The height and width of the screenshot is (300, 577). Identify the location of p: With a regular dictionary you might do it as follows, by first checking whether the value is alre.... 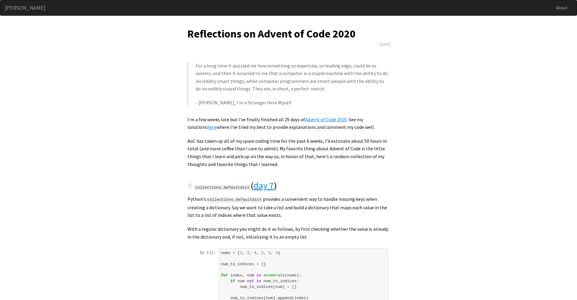
(289, 233).